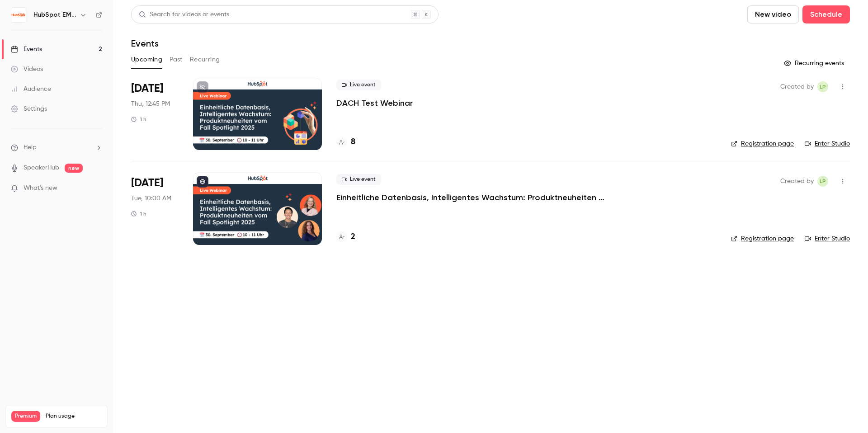 The height and width of the screenshot is (433, 868). What do you see at coordinates (20, 425) in the screenshot?
I see `p: Videos` at bounding box center [20, 425].